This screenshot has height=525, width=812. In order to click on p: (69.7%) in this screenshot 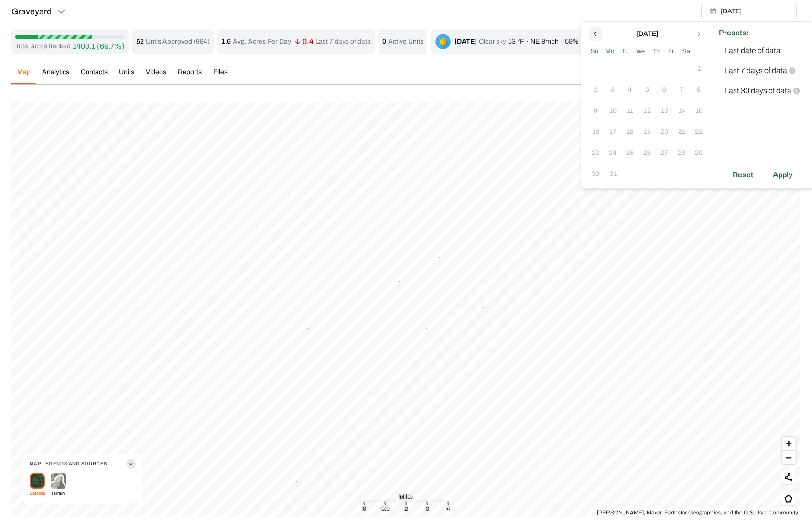, I will do `click(111, 46)`.